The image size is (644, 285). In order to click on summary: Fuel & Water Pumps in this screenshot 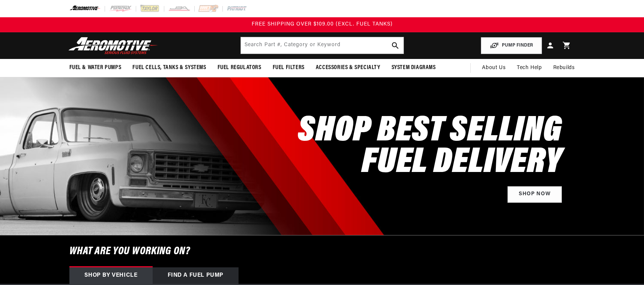, I will do `click(95, 68)`.